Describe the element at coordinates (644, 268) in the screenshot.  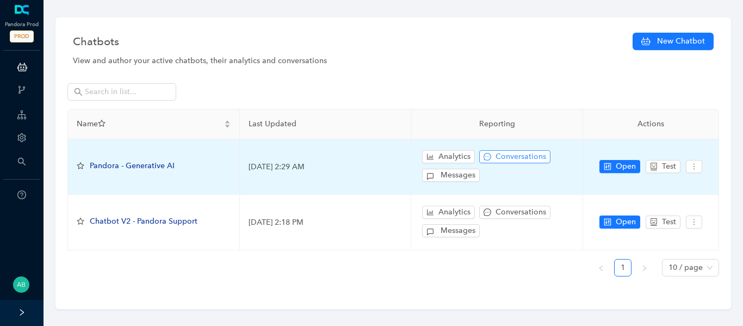
I see `span: right` at that location.